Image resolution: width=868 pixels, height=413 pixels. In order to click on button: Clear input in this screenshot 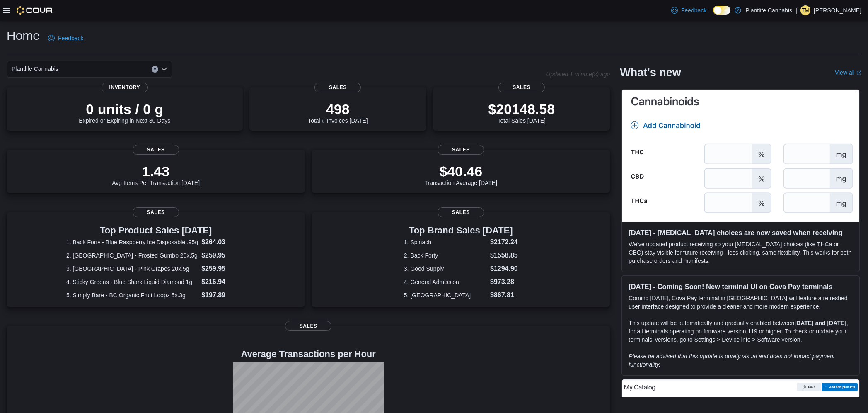, I will do `click(155, 69)`.